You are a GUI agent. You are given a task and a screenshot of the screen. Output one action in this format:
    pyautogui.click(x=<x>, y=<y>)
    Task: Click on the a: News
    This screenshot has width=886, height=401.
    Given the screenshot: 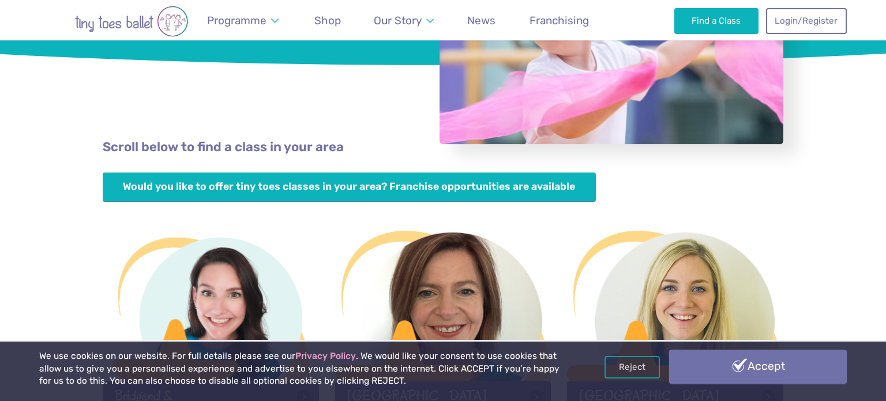 What is the action you would take?
    pyautogui.click(x=482, y=20)
    